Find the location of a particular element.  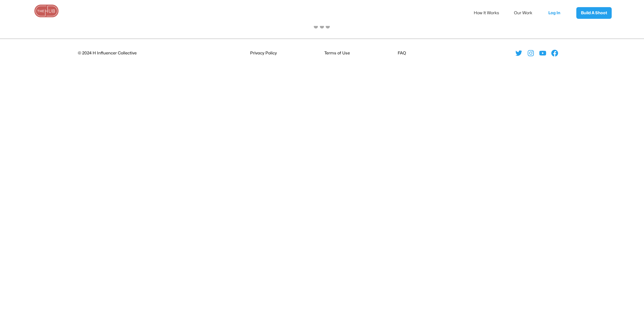

li: Terms of Use is located at coordinates (336, 53).